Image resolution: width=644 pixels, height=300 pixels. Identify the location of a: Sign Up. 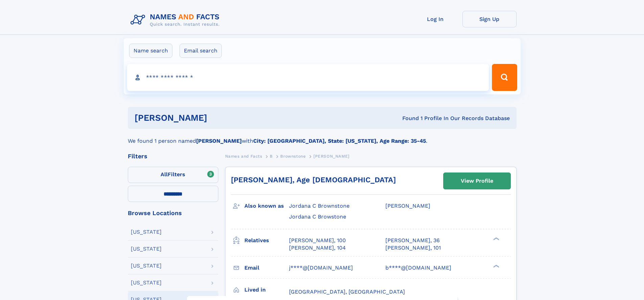
(489, 19).